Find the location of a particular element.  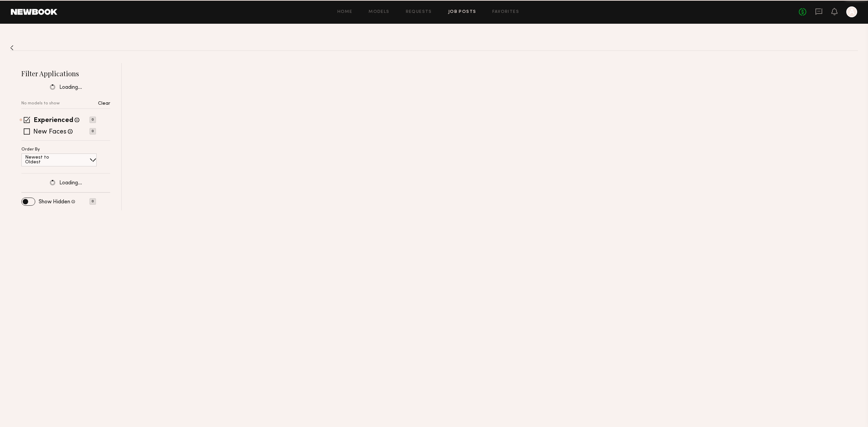

a: Job Posts is located at coordinates (462, 12).